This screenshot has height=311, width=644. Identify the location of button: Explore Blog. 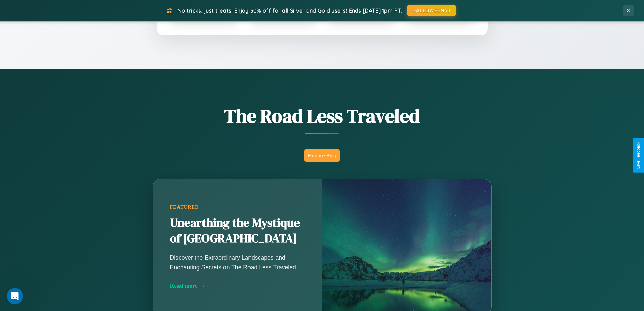
(322, 155).